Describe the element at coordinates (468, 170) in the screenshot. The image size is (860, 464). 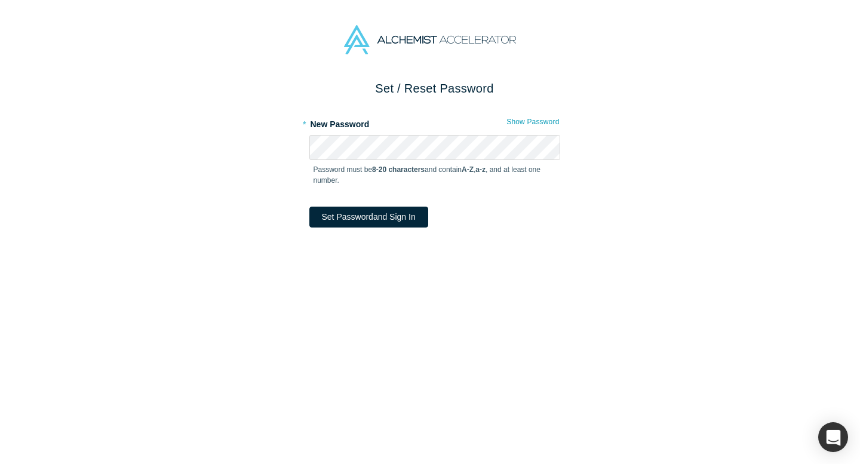
I see `strong: A-Z` at that location.